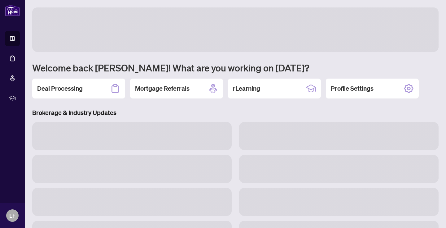 The height and width of the screenshot is (228, 446). I want to click on h2: rLearning, so click(247, 88).